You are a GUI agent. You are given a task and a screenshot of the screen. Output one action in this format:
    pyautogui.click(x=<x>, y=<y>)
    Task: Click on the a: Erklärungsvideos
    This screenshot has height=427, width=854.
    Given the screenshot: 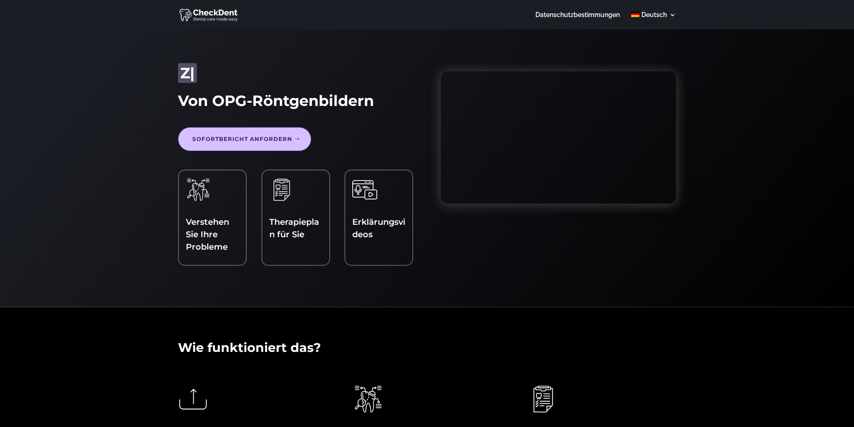 What is the action you would take?
    pyautogui.click(x=378, y=228)
    